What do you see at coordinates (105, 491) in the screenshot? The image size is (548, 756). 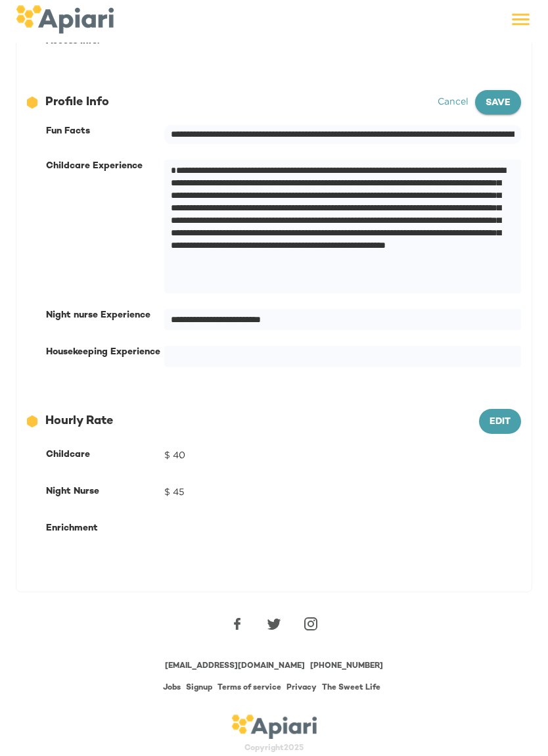 I see `div: Night Nurse` at bounding box center [105, 491].